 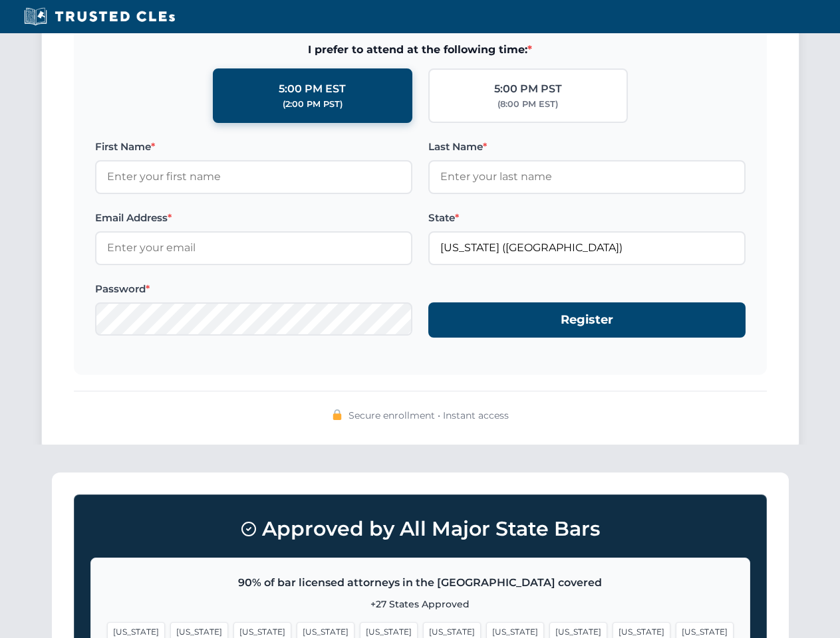 I want to click on div: (2:00 PM PST), so click(x=312, y=104).